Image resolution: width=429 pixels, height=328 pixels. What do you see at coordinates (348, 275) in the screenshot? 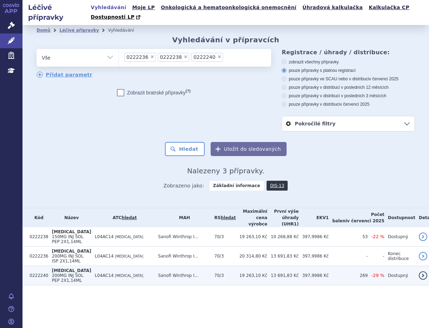
I see `td: 269` at bounding box center [348, 275].